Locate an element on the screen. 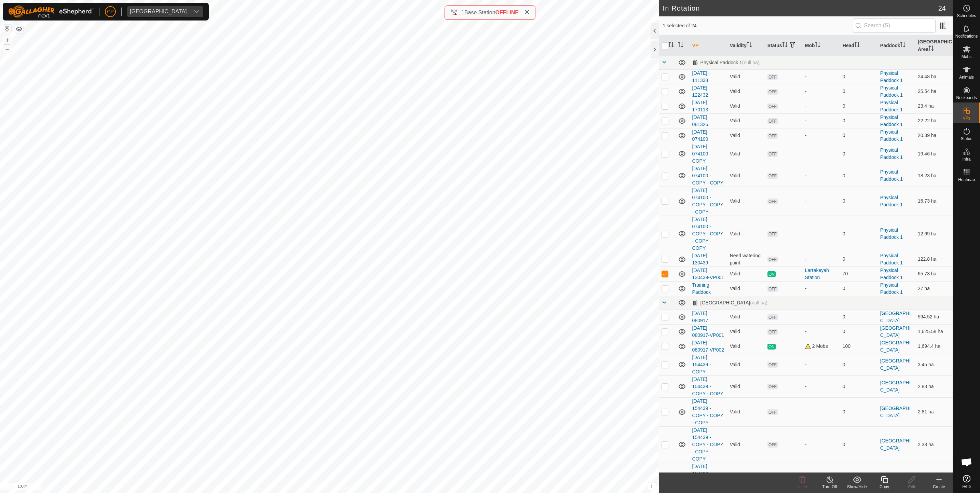 This screenshot has height=493, width=980. div: Copy is located at coordinates (885, 487).